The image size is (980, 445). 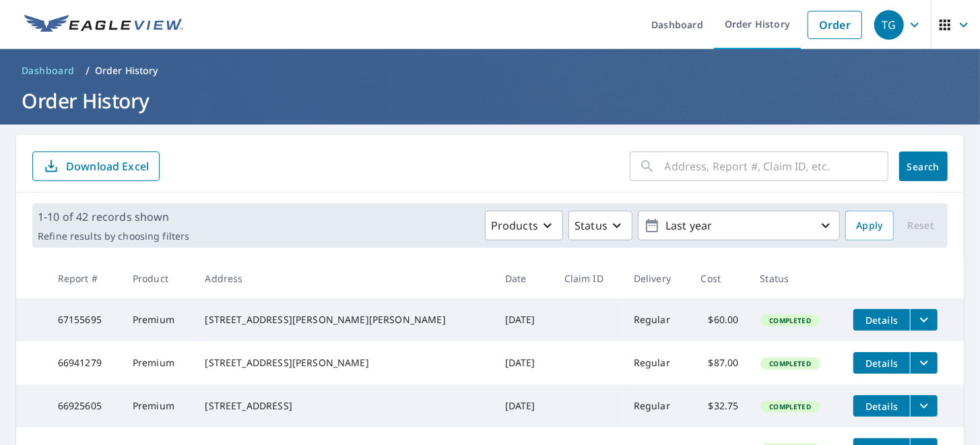 What do you see at coordinates (720, 278) in the screenshot?
I see `th: Cost` at bounding box center [720, 278].